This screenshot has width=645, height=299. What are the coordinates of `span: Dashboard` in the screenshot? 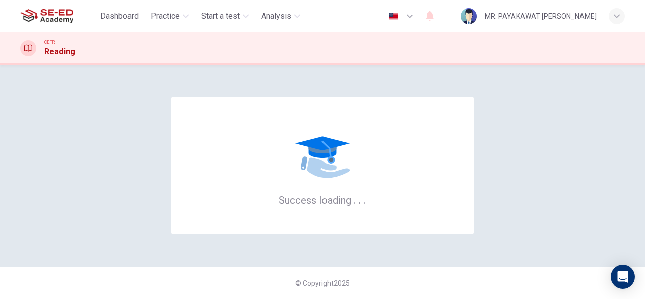 It's located at (119, 16).